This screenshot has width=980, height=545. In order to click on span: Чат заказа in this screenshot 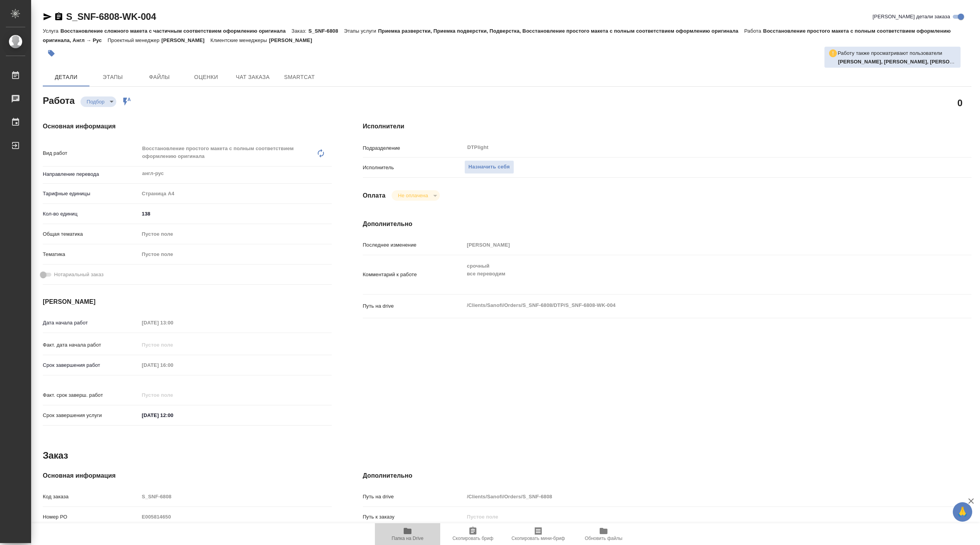, I will do `click(253, 77)`.